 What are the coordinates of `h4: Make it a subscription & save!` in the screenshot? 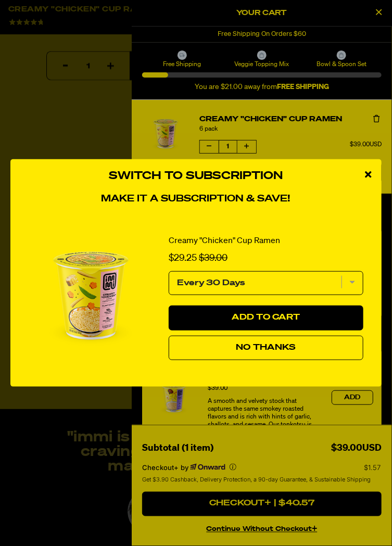 It's located at (196, 199).